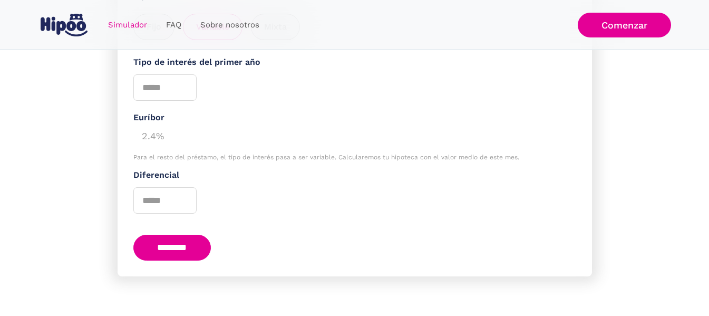 The width and height of the screenshot is (709, 316). What do you see at coordinates (355, 175) in the screenshot?
I see `label: Diferencial` at bounding box center [355, 175].